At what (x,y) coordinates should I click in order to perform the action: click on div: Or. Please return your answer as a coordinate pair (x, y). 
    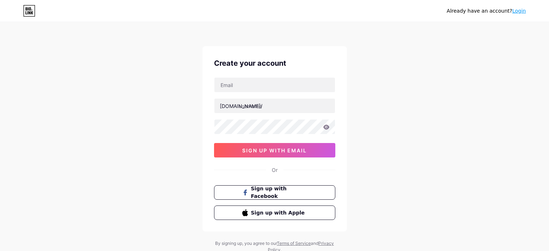
    Looking at the image, I should click on (275, 170).